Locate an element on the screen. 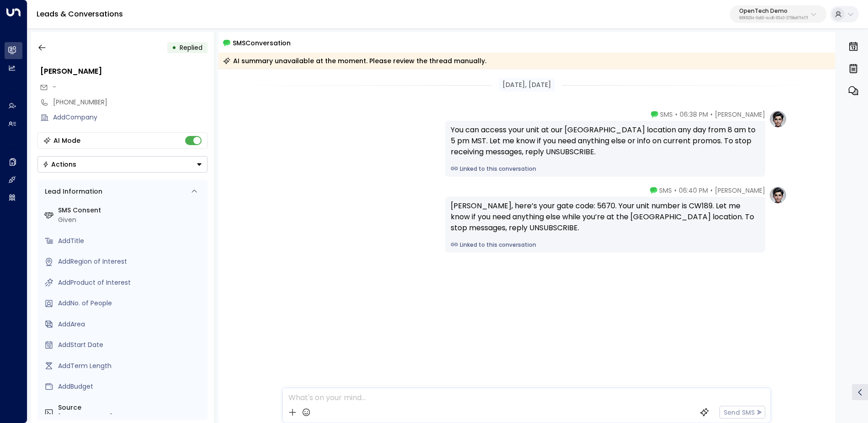 Image resolution: width=868 pixels, height=423 pixels. div: Actions is located at coordinates (60, 164).